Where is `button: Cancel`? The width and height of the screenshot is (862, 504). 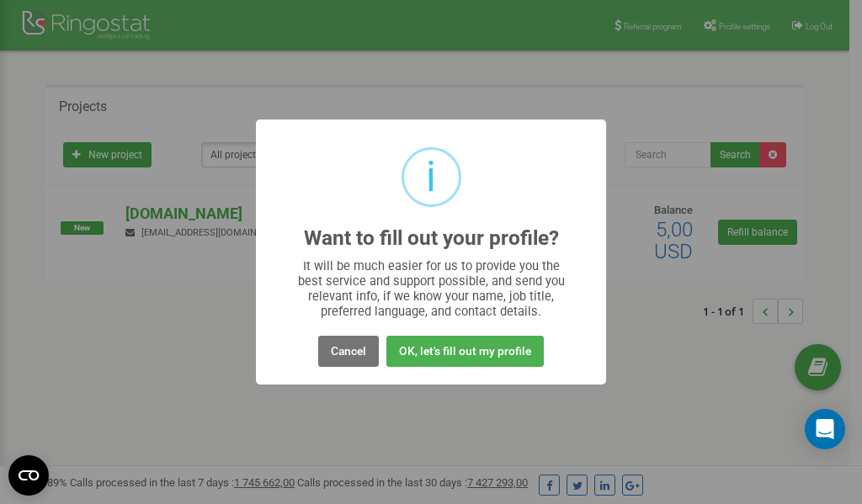
button: Cancel is located at coordinates (349, 351).